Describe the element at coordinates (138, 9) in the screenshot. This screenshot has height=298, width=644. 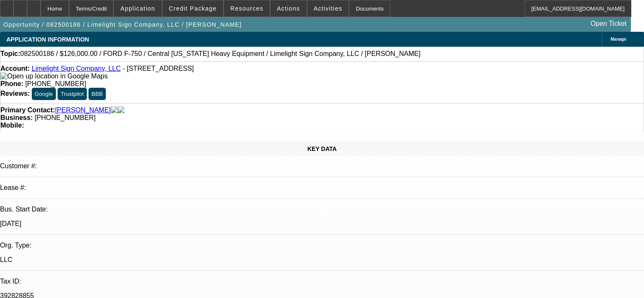
I see `button: Application` at that location.